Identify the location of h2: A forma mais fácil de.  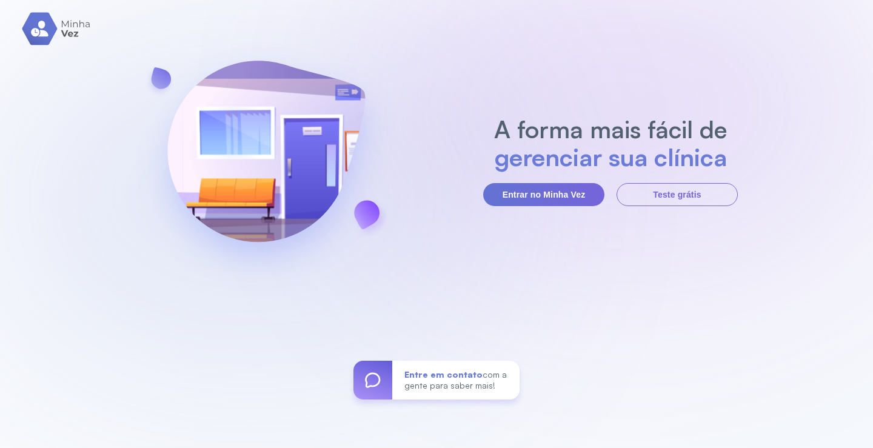
(611, 129).